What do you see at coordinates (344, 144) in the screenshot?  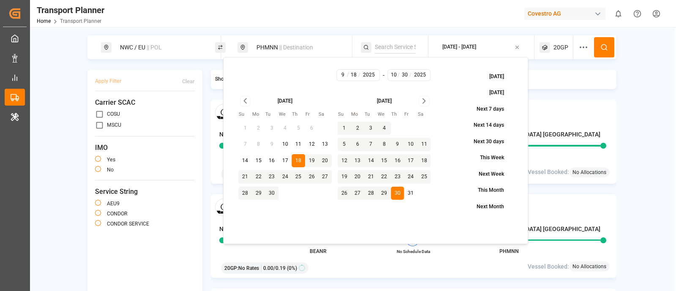 I see `button: 5` at bounding box center [344, 144].